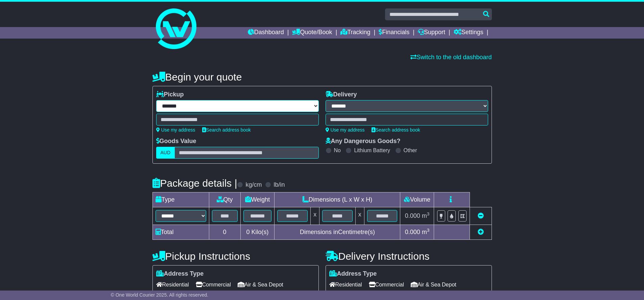 The height and width of the screenshot is (300, 644). I want to click on a: Financials, so click(394, 33).